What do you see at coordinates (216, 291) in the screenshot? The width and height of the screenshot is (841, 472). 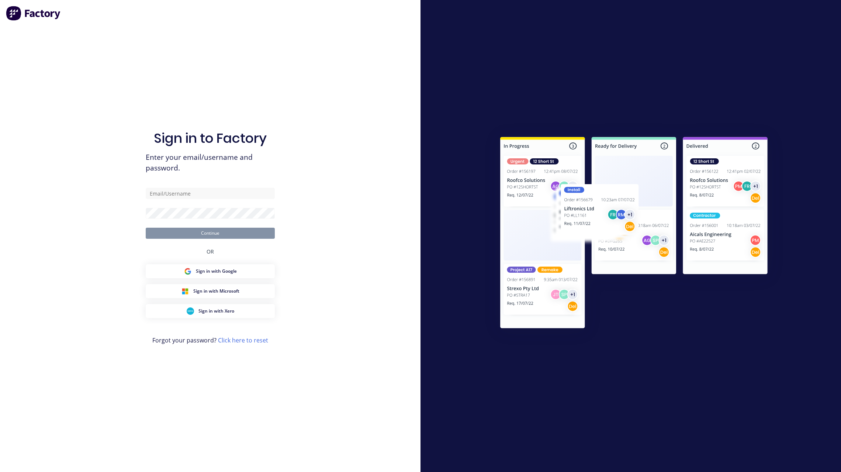 I see `span: Sign in with Microsoft` at bounding box center [216, 291].